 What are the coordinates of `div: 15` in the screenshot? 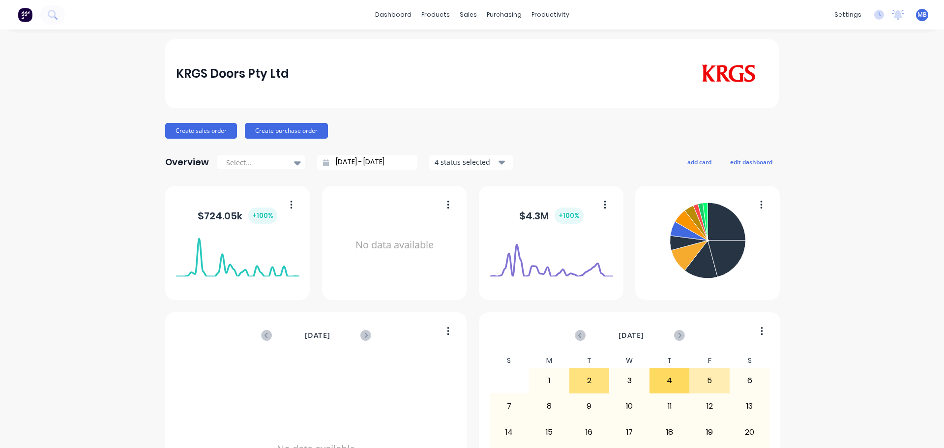 It's located at (549, 432).